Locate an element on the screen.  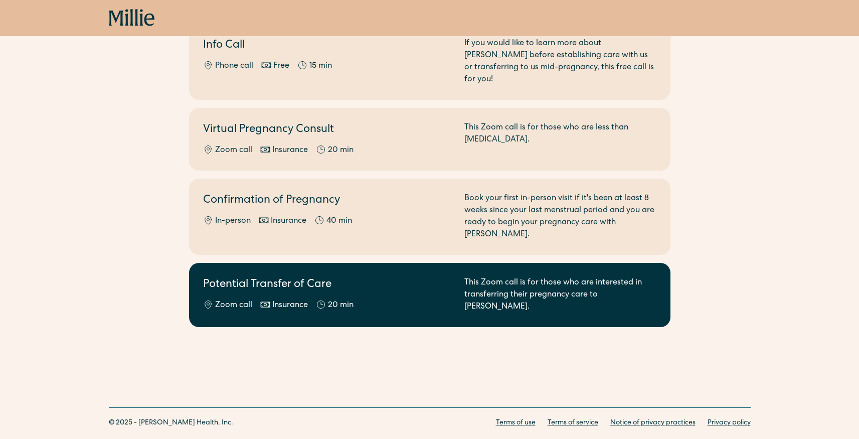
div: Phone call is located at coordinates (234, 66).